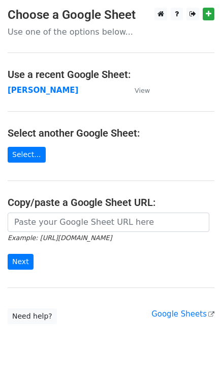  I want to click on p: Use one of the options below..., so click(111, 32).